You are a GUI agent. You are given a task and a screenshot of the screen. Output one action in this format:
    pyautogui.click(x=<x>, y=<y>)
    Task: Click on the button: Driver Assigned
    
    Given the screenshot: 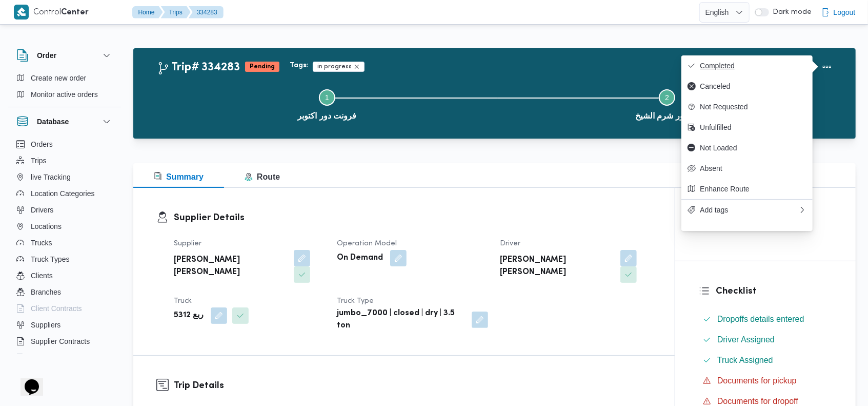 What is the action you would take?
    pyautogui.click(x=766, y=340)
    